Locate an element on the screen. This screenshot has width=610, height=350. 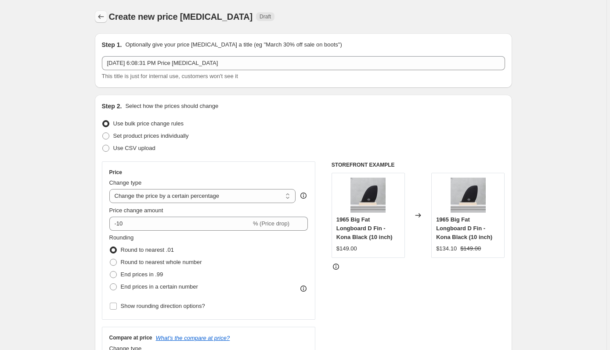
div: $134.10 is located at coordinates (446, 249).